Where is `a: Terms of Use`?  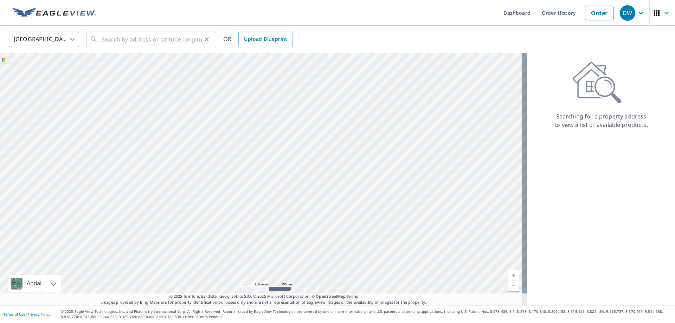
a: Terms of Use is located at coordinates (14, 314).